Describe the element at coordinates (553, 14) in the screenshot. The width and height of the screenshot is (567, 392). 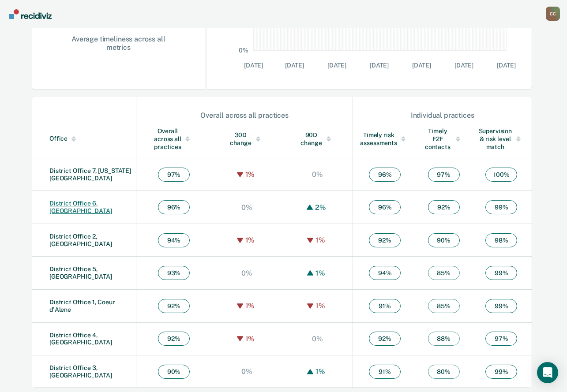
I see `div: C C` at that location.